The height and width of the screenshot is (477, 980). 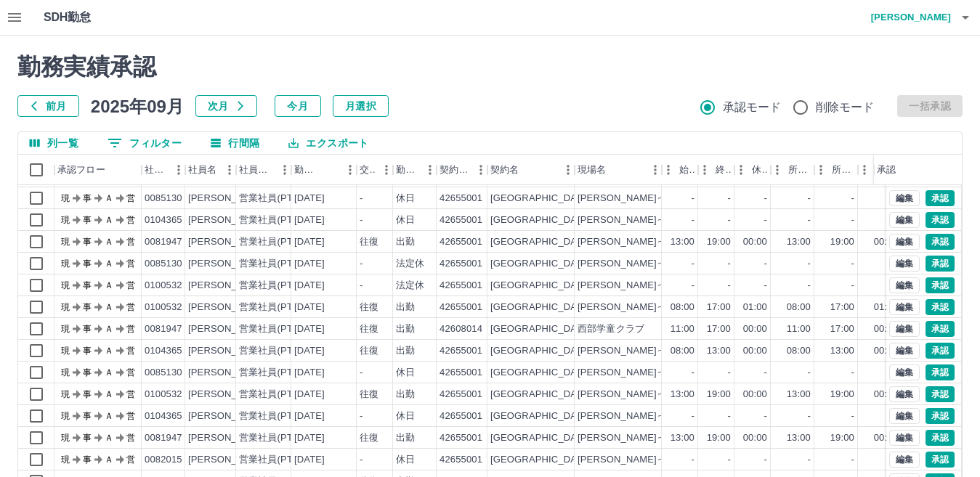 What do you see at coordinates (687, 170) in the screenshot?
I see `div: 始業` at bounding box center [687, 170].